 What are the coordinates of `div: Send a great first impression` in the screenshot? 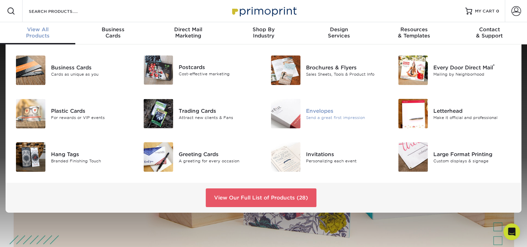 It's located at (346, 117).